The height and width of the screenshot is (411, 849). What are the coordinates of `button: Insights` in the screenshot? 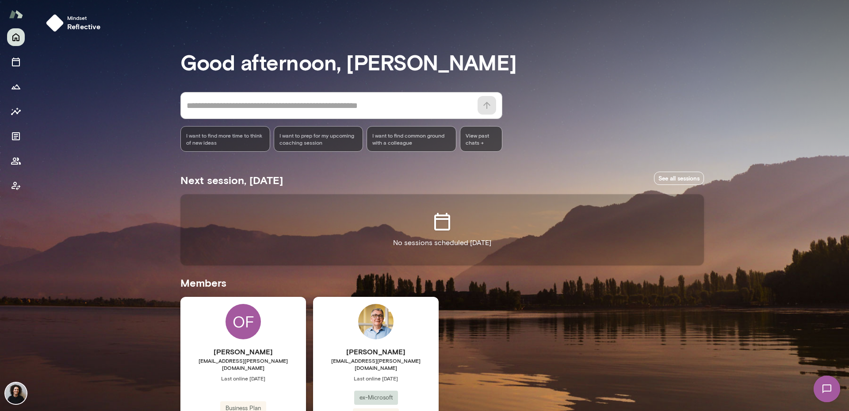 It's located at (16, 111).